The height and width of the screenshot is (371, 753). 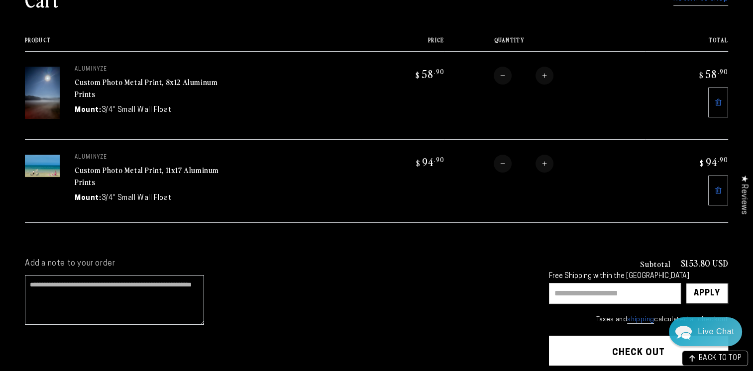 What do you see at coordinates (146, 88) in the screenshot?
I see `a: Custom Photo Metal Print, 8x12 Aluminum Prints` at bounding box center [146, 88].